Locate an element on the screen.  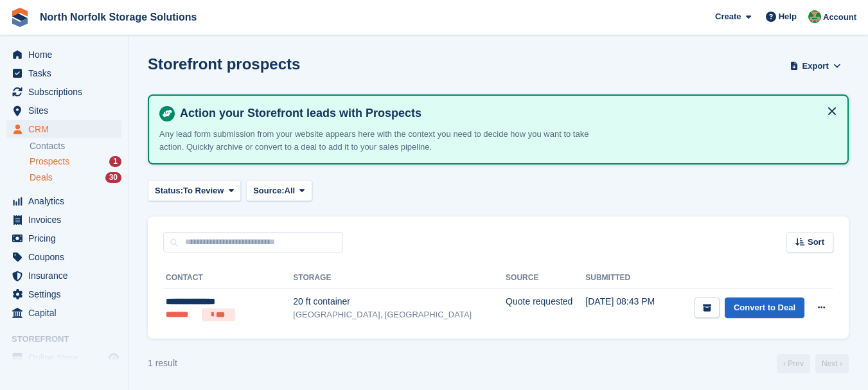
span: Prospects is located at coordinates (49, 162).